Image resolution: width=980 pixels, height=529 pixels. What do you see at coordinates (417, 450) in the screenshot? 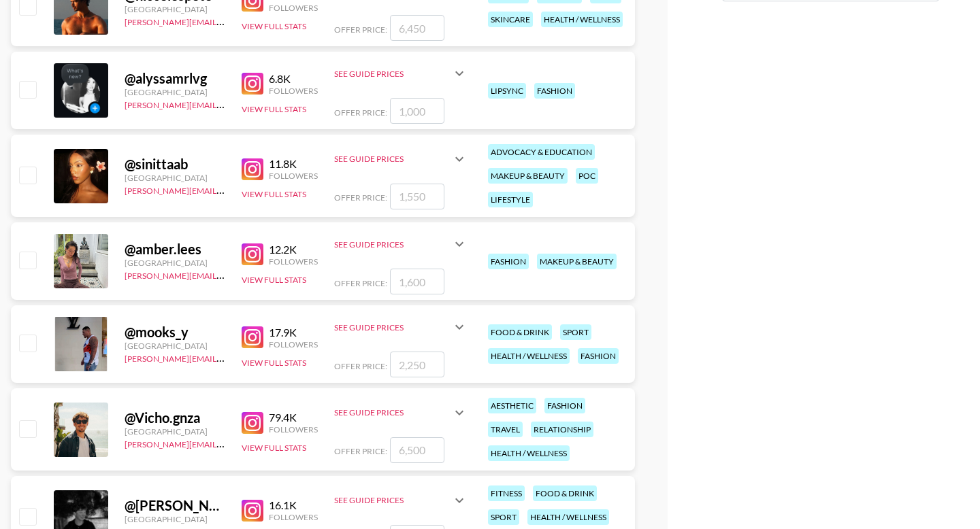
I see `input: 6,500` at bounding box center [417, 450].